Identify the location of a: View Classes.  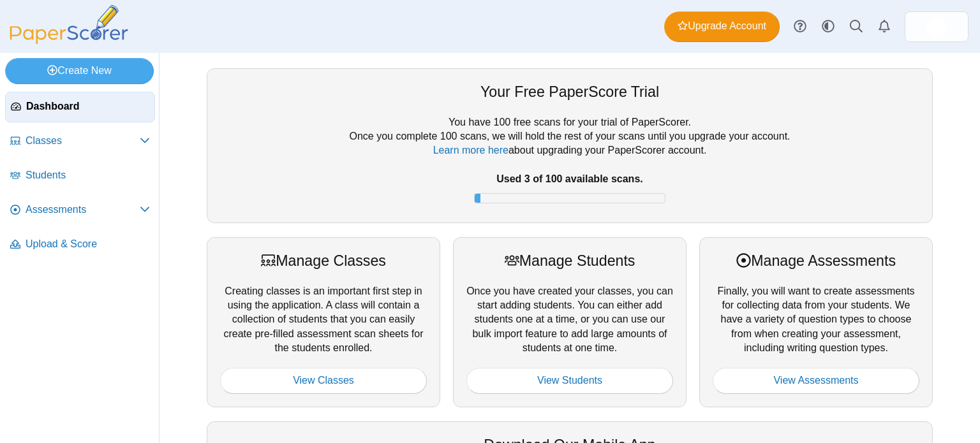
(323, 381).